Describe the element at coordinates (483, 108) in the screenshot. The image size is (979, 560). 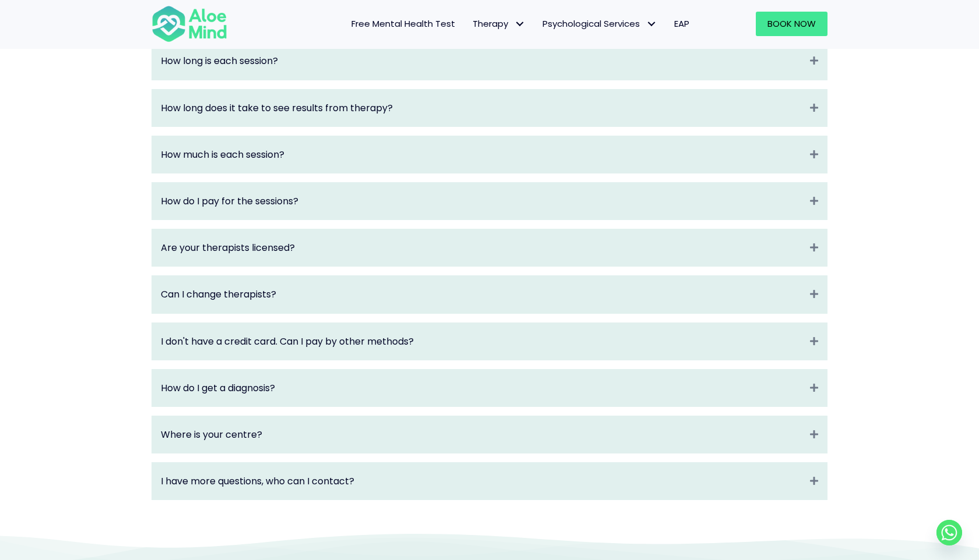
I see `a: How long does it take to see results from therapy?` at that location.